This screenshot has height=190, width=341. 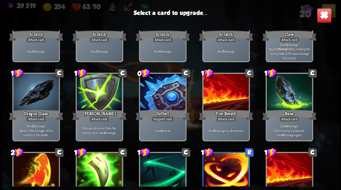 What do you see at coordinates (163, 115) in the screenshot?
I see `div: Deflect` at bounding box center [163, 115].